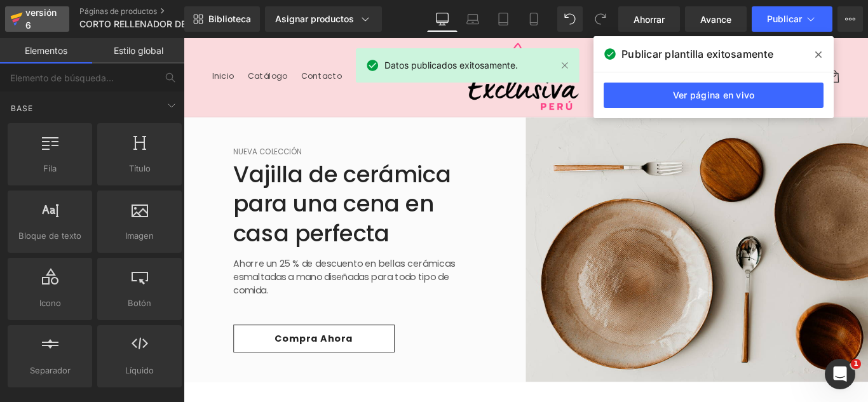 This screenshot has height=402, width=868. What do you see at coordinates (222, 19) in the screenshot?
I see `a: Nueva Biblioteca` at bounding box center [222, 19].